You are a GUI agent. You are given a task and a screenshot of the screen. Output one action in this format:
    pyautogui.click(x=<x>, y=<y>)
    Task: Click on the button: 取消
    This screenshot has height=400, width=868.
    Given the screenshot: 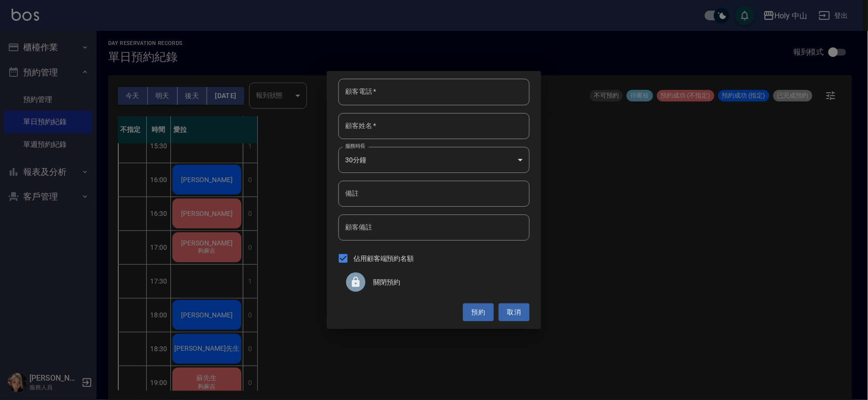 What is the action you would take?
    pyautogui.click(x=514, y=312)
    